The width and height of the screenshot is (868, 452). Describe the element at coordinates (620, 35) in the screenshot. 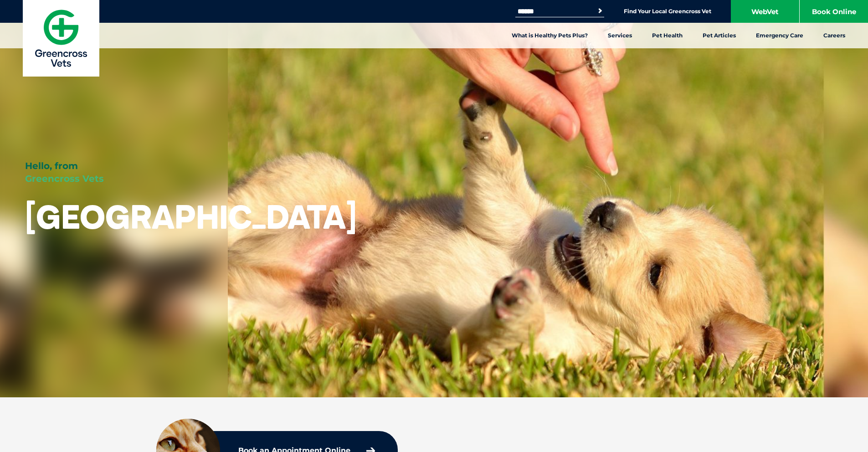

I see `a: Services` at that location.